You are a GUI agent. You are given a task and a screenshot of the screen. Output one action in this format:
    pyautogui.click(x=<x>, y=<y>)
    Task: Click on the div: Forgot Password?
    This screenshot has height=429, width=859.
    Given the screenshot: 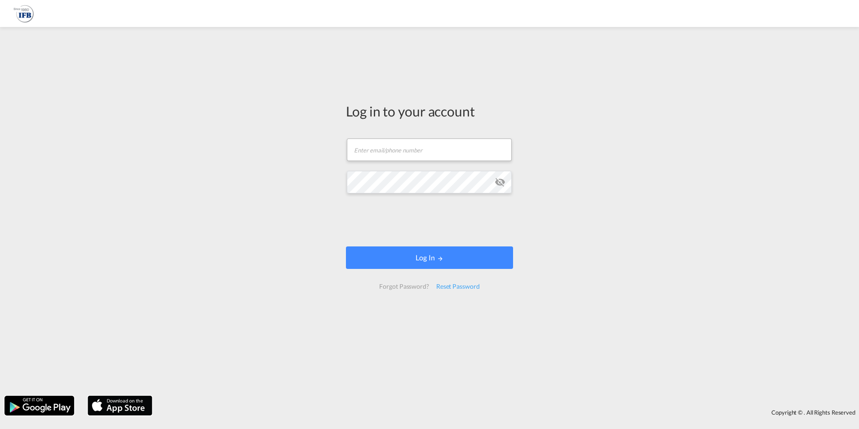 What is the action you would take?
    pyautogui.click(x=404, y=286)
    